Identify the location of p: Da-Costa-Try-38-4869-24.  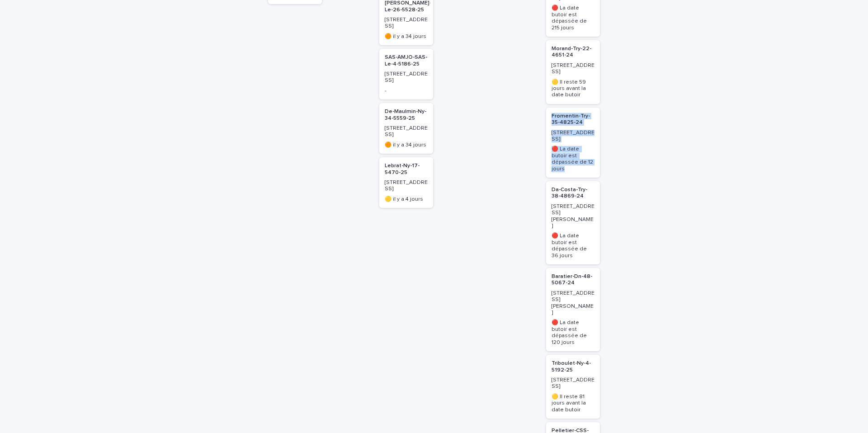
(573, 193).